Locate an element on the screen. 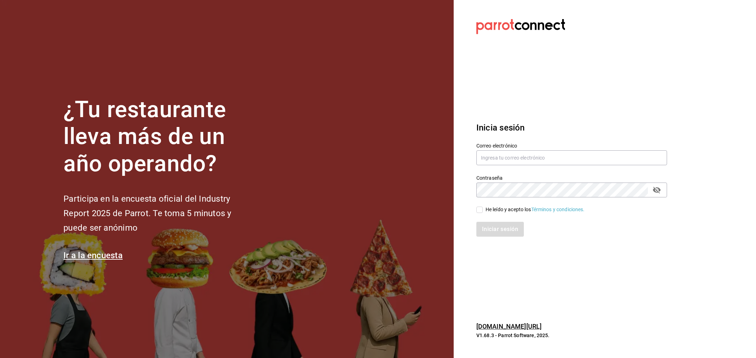  div: He leído y acepto los is located at coordinates (535, 210).